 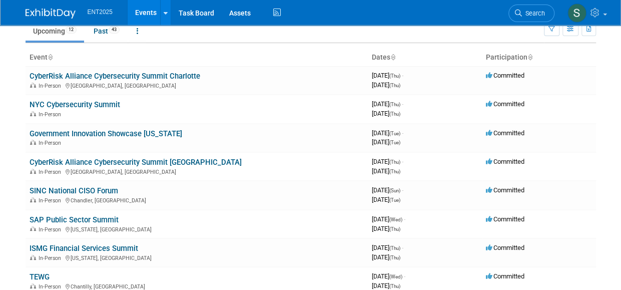 What do you see at coordinates (71, 30) in the screenshot?
I see `span: 12` at bounding box center [71, 30].